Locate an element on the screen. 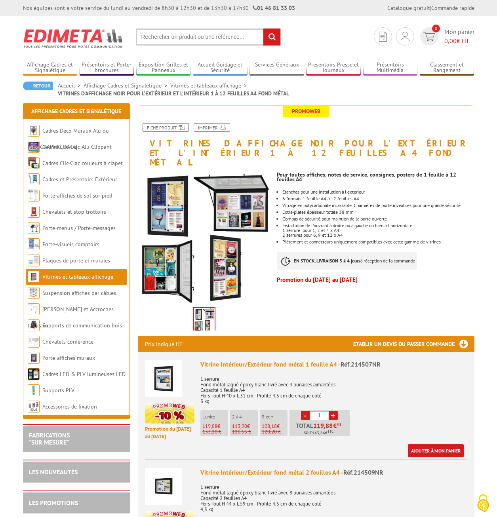 Image resolution: width=497 pixels, height=517 pixels. div: 1 serrure pour 1, 2 et 4 x A4 is located at coordinates (378, 230).